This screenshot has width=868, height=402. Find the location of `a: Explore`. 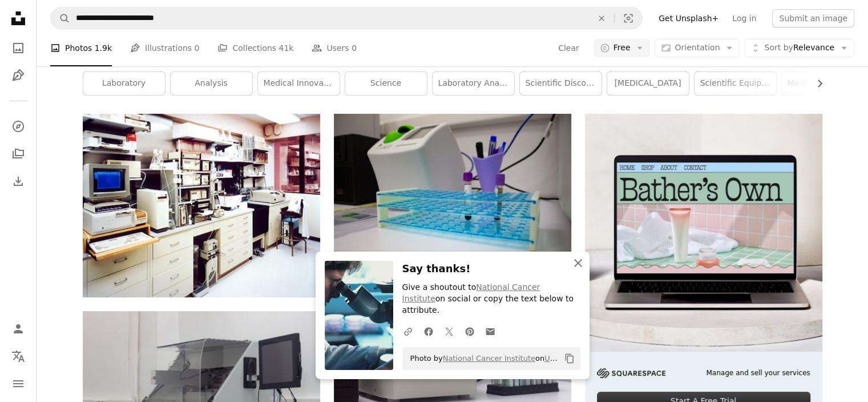

a: Explore is located at coordinates (19, 126).